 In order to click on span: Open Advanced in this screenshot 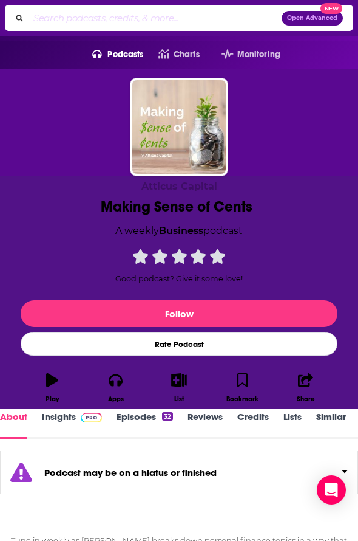, I will do `click(312, 18)`.